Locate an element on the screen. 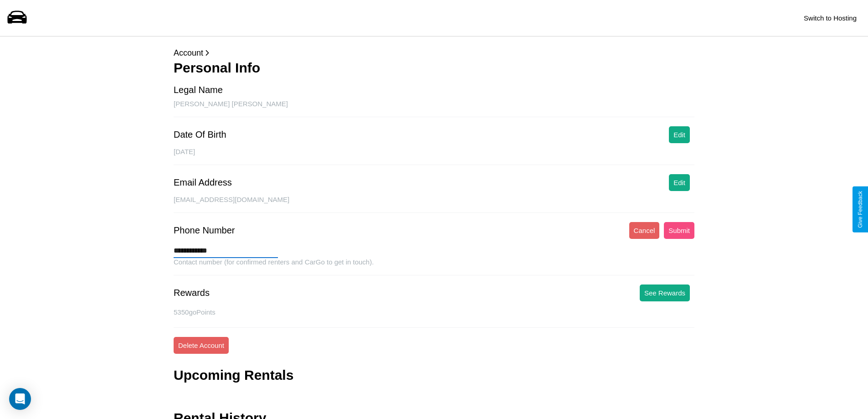 This screenshot has height=419, width=868. p: 5350 goPoints is located at coordinates (434, 311).